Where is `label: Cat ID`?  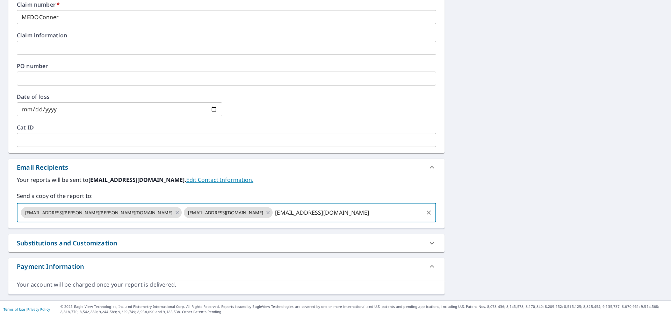 label: Cat ID is located at coordinates (226, 128).